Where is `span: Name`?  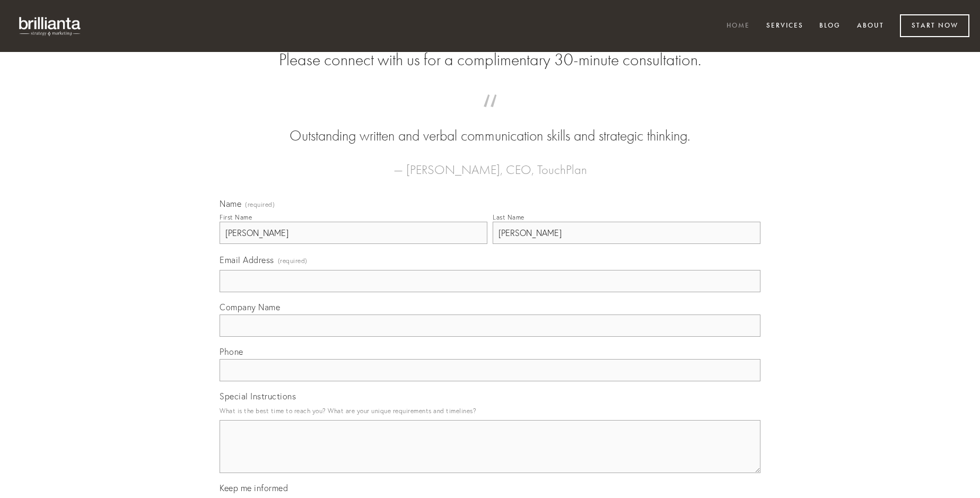
span: Name is located at coordinates (230, 204).